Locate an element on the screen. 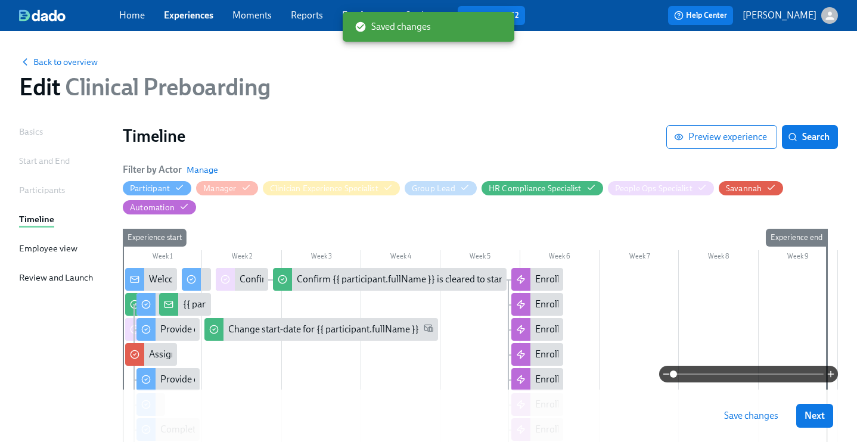 Image resolution: width=857 pixels, height=442 pixels. div: Timeline is located at coordinates (36, 219).